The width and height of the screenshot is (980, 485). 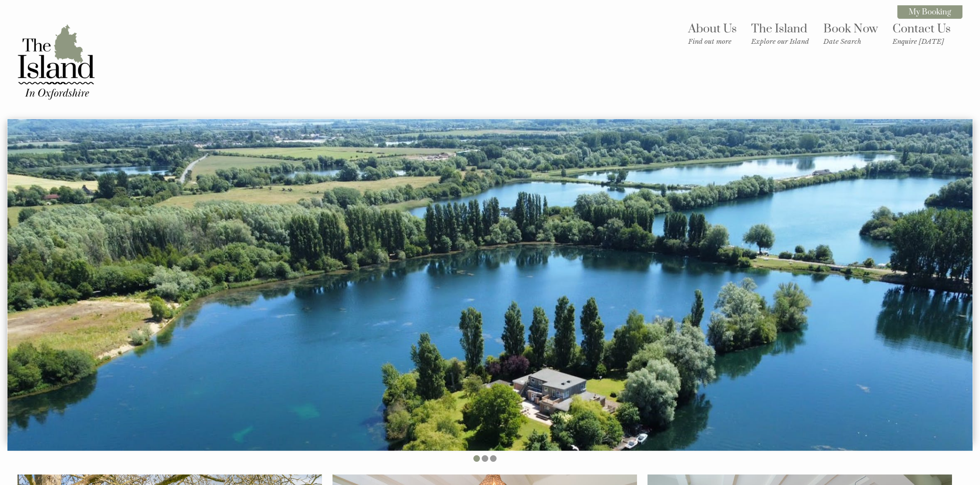 What do you see at coordinates (930, 11) in the screenshot?
I see `a: My Booking` at bounding box center [930, 11].